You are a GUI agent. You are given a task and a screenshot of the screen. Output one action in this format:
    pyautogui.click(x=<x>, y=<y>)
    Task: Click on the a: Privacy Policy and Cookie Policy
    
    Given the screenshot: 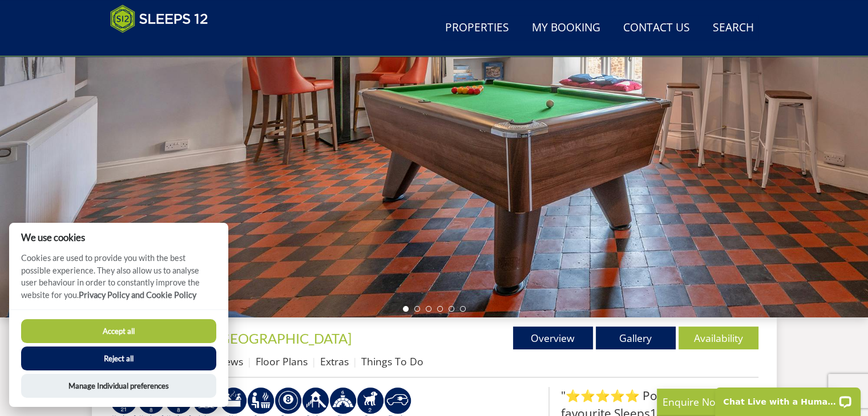 What is the action you would take?
    pyautogui.click(x=137, y=295)
    